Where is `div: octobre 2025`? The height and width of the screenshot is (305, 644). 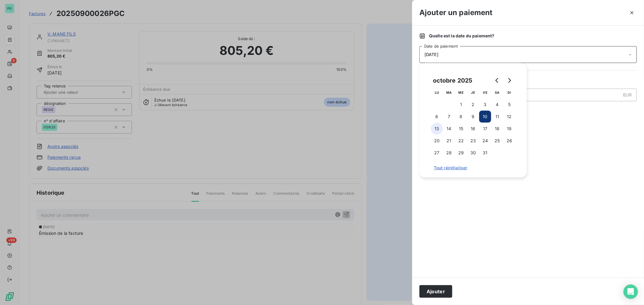
div: octobre 2025 is located at coordinates (453, 81).